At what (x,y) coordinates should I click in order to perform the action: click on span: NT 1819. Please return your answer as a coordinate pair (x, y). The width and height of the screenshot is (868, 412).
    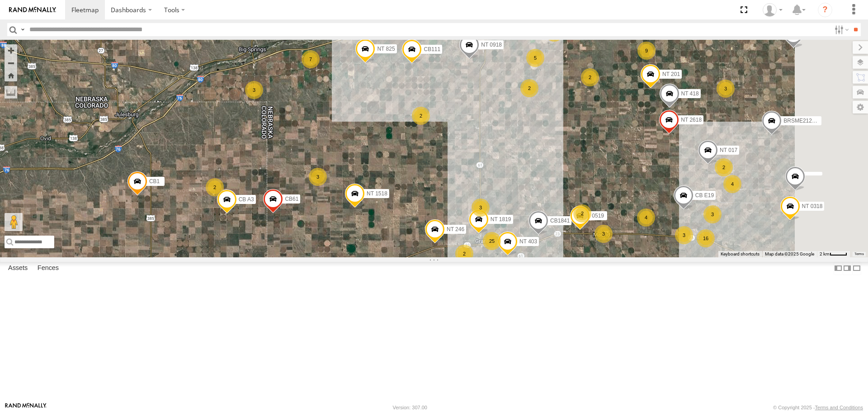
    Looking at the image, I should click on (501, 220).